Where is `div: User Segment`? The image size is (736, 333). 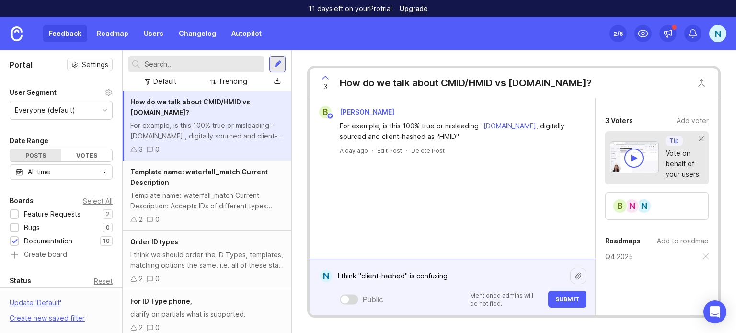
div: User Segment is located at coordinates (33, 92).